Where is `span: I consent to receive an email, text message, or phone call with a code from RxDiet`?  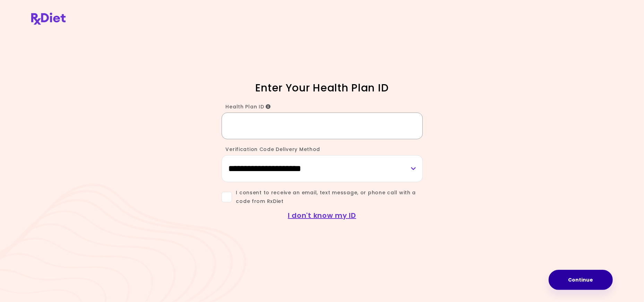
span: I consent to receive an email, text message, or phone call with a code from RxDiet is located at coordinates (328, 197).